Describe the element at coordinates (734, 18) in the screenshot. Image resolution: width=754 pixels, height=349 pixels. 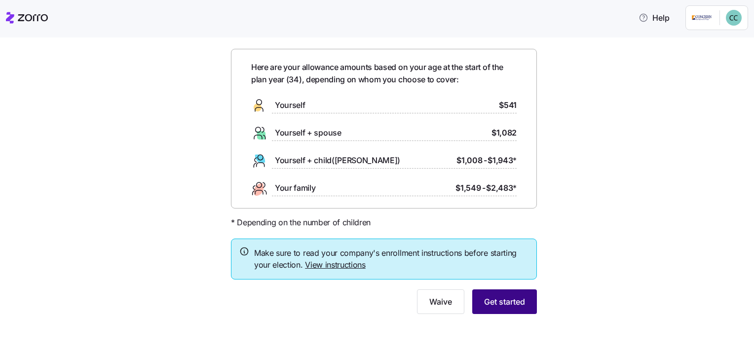
I see `img: 1152339cb4277fe5907f77a12992cb10` at that location.